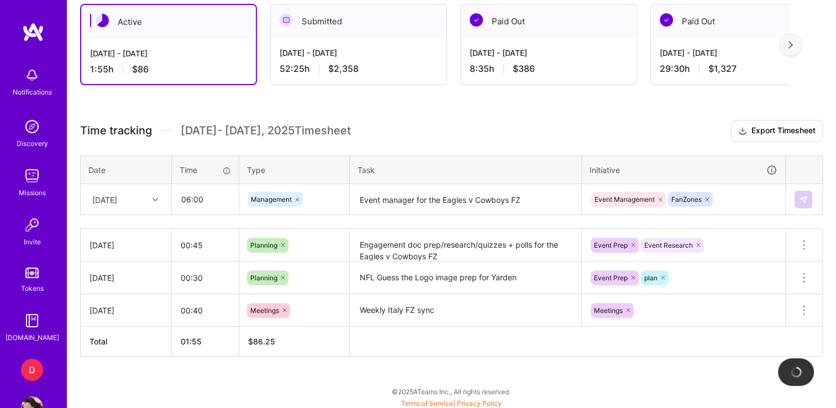 This screenshot has width=836, height=408. Describe the element at coordinates (791, 45) in the screenshot. I see `img: right` at that location.